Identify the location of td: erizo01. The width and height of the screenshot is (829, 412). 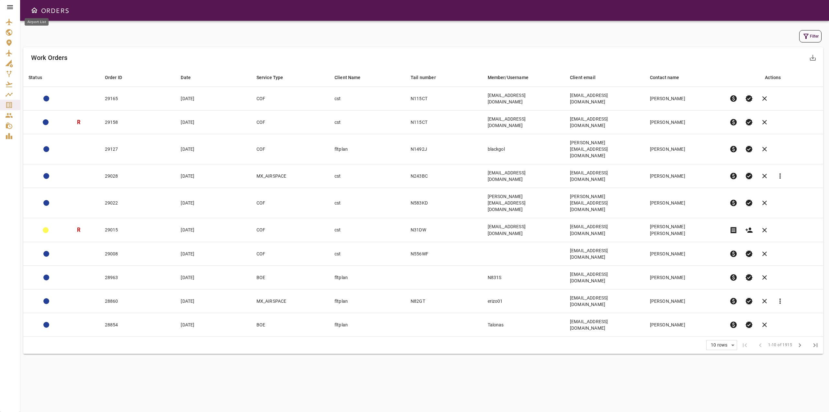
(524, 300).